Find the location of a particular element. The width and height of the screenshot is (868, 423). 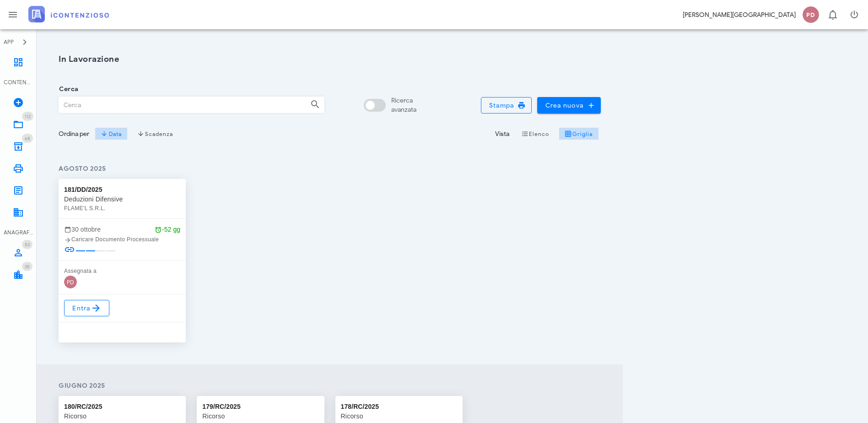

button: Scadenza is located at coordinates (155, 134).